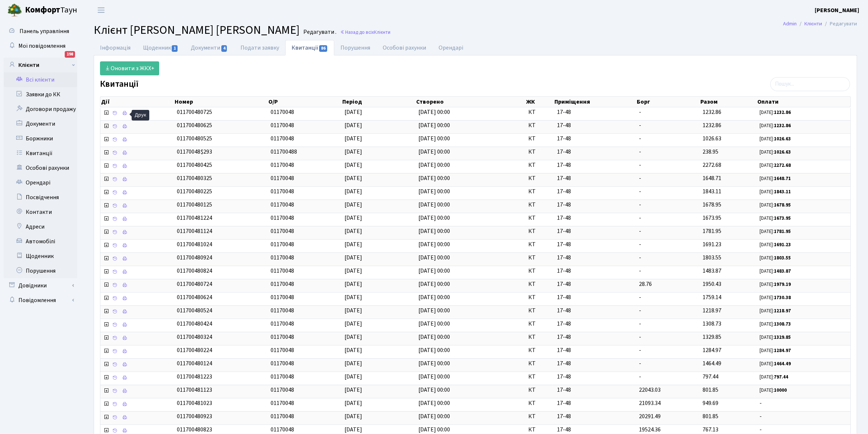 The height and width of the screenshot is (434, 868). What do you see at coordinates (712, 178) in the screenshot?
I see `span: 1648.71` at bounding box center [712, 178].